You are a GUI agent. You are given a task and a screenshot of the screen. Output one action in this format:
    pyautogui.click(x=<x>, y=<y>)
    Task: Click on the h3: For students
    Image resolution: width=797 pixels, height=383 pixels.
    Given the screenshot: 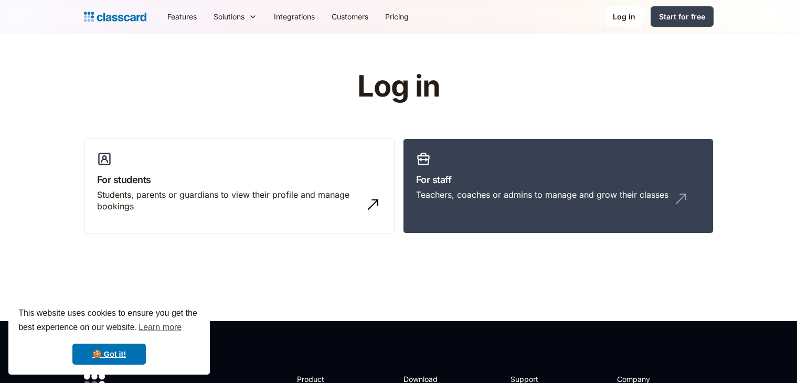 What is the action you would take?
    pyautogui.click(x=239, y=179)
    